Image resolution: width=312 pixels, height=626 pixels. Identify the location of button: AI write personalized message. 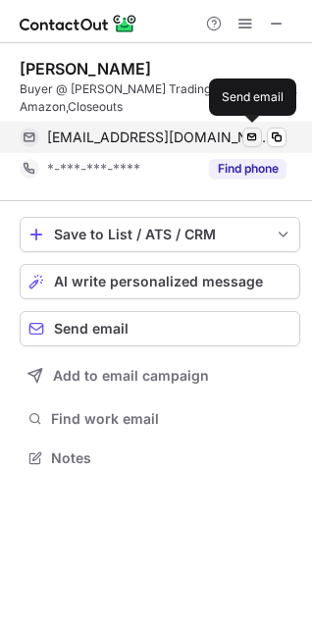
(160, 282).